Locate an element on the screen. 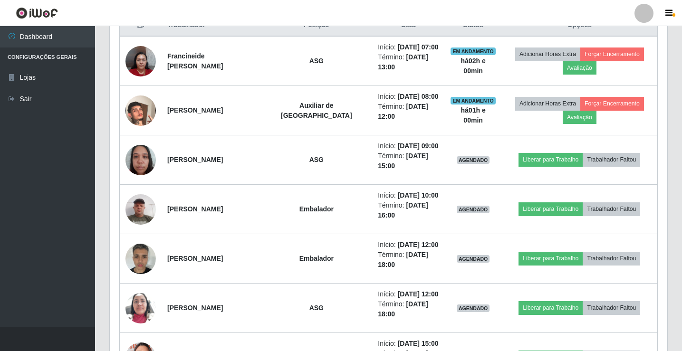 This screenshot has width=682, height=351. img: 1753187317343.jpeg is located at coordinates (141, 259).